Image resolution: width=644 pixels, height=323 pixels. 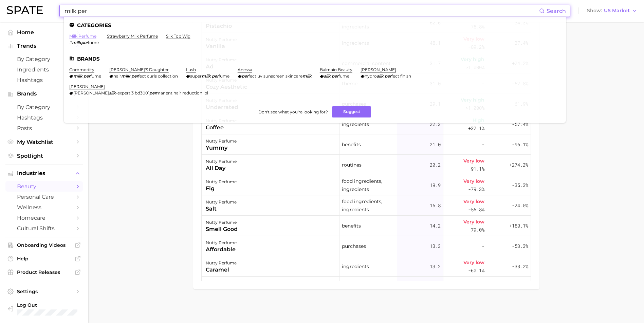 What do you see at coordinates (179, 36) in the screenshot?
I see `a: silk top wig` at bounding box center [179, 36].